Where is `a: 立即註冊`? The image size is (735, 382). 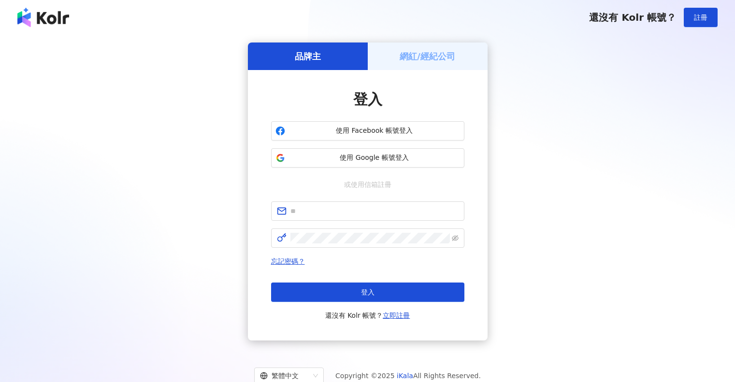 a: 立即註冊 is located at coordinates (396, 316).